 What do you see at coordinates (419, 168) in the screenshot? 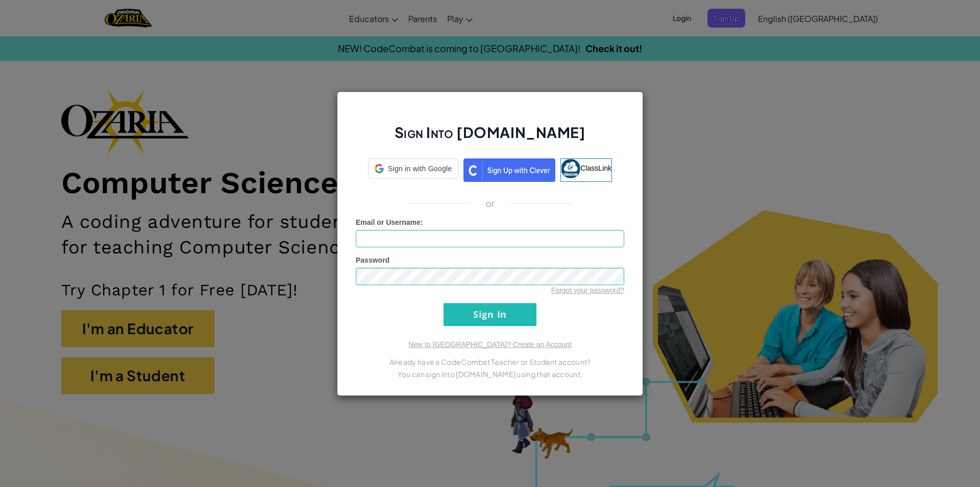
I see `span: Sign in with Google` at bounding box center [419, 168].